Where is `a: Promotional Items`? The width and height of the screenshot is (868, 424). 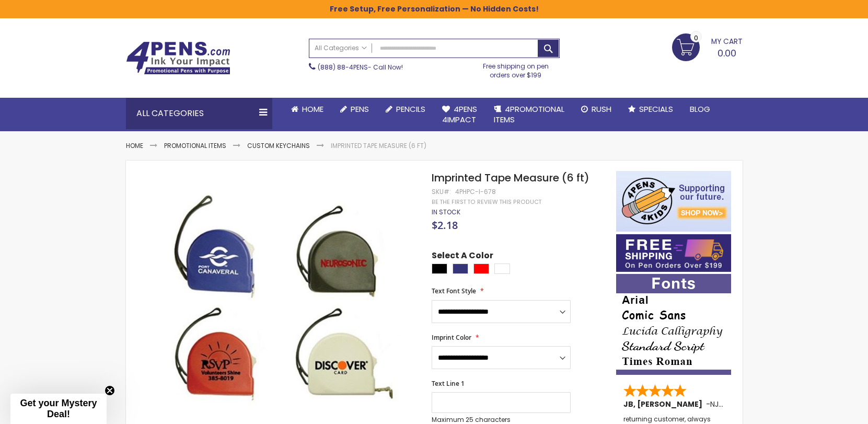
a: Promotional Items is located at coordinates (195, 145).